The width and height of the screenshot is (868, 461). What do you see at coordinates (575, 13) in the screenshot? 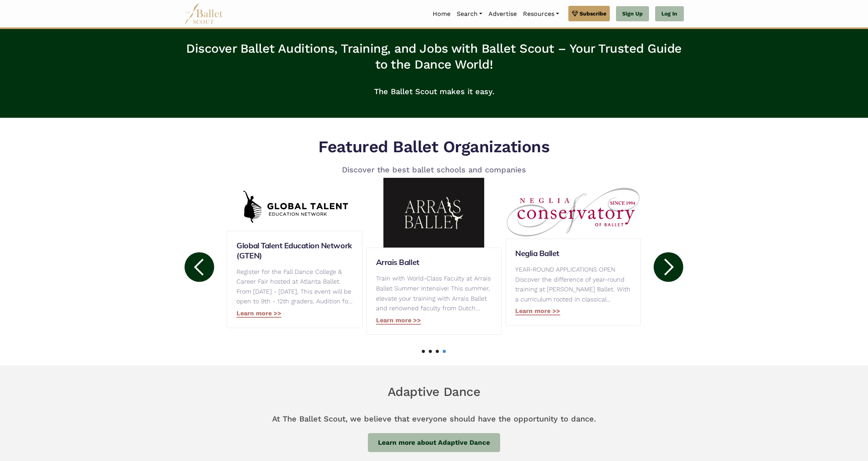
I see `img: gem.svg` at bounding box center [575, 13].